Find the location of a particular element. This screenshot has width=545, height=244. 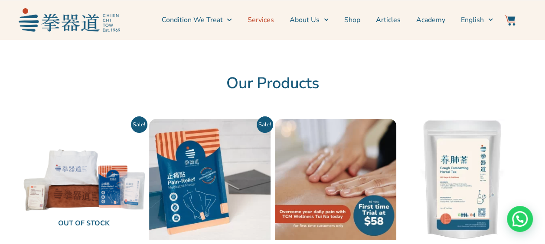

img: Tuina Trial is located at coordinates (335, 180).